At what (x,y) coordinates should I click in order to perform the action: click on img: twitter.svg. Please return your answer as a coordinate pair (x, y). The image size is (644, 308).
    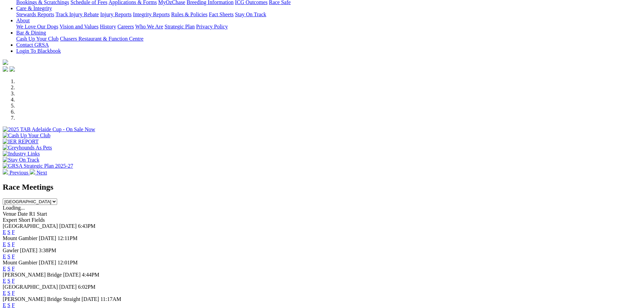
    Looking at the image, I should click on (12, 69).